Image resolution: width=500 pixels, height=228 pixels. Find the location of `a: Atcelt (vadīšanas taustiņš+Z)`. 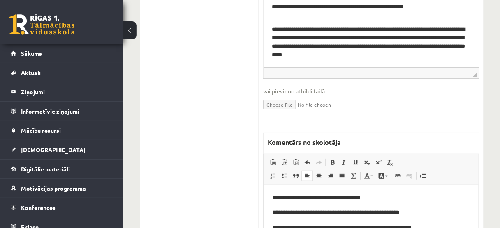

a: Atcelt (vadīšanas taustiņš+Z) is located at coordinates (307, 163).